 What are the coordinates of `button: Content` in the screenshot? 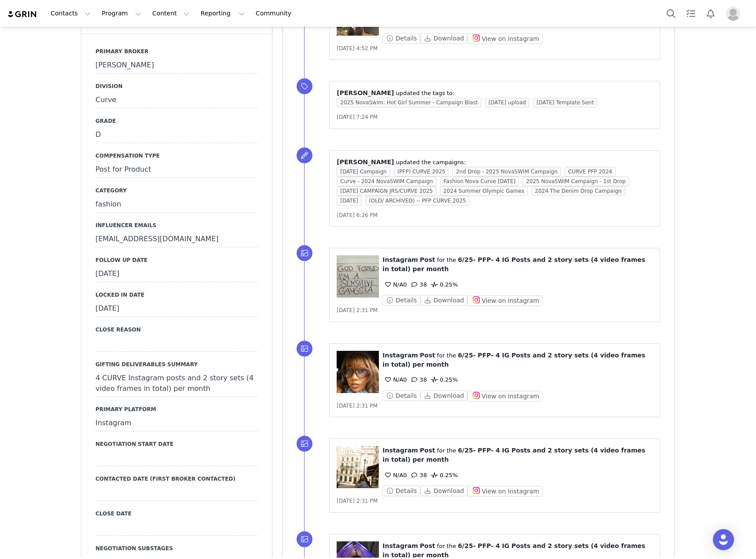 It's located at (171, 13).